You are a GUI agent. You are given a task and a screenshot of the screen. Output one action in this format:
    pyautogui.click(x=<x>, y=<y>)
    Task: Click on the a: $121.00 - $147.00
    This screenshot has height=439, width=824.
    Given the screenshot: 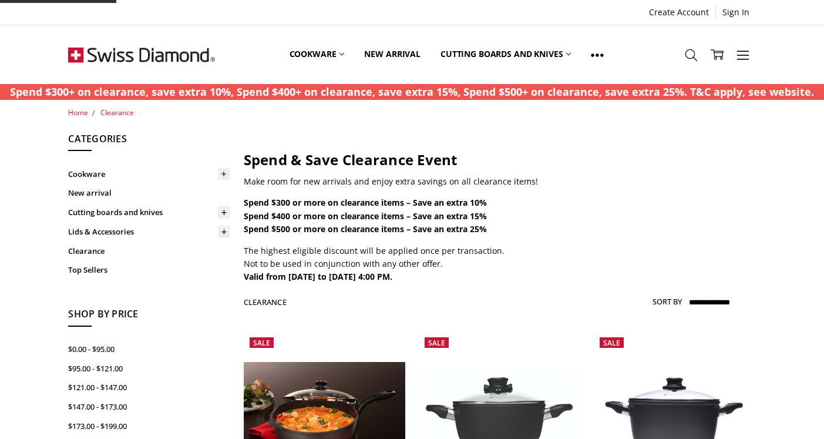 What is the action you would take?
    pyautogui.click(x=149, y=387)
    